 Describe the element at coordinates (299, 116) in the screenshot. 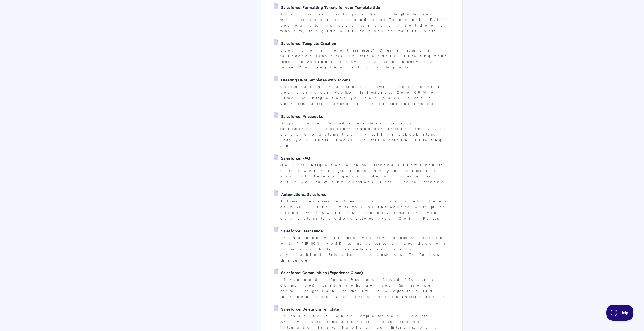

I see `a: Salesforce: Pricebooks` at that location.